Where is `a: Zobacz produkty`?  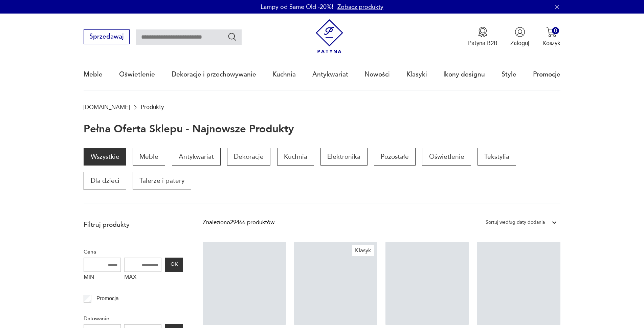 a: Zobacz produkty is located at coordinates (361, 7).